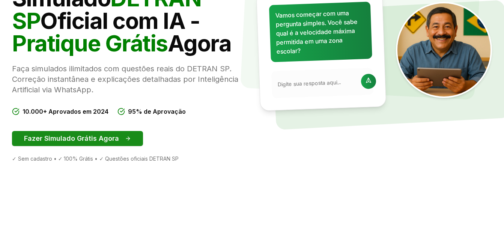 The width and height of the screenshot is (504, 244). I want to click on button: Fazer Simulado Grátis Agora, so click(77, 139).